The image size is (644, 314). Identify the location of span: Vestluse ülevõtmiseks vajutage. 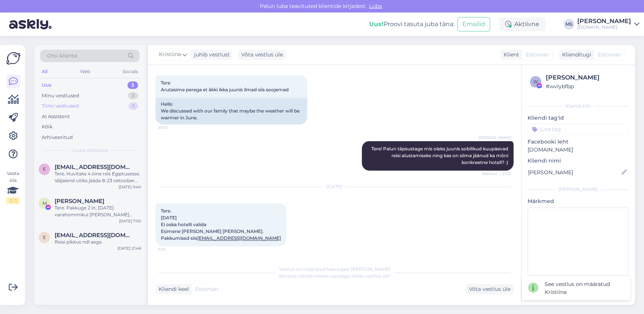
(334, 276).